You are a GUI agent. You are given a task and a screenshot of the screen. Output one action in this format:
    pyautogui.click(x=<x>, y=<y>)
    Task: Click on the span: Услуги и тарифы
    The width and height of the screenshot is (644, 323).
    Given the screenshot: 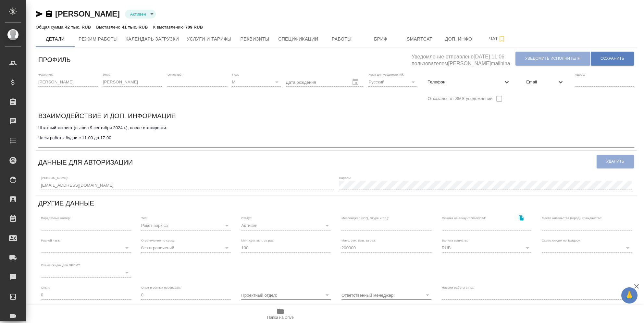 What is the action you would take?
    pyautogui.click(x=209, y=39)
    